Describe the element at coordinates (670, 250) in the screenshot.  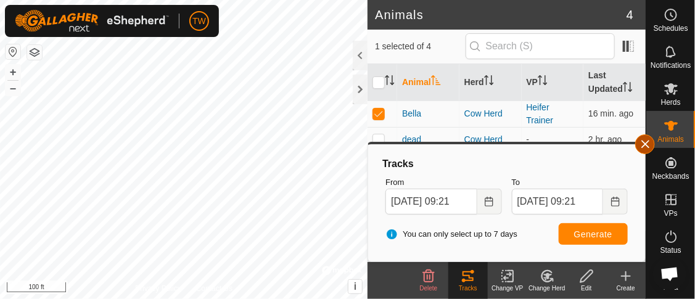
I see `span: Status` at that location.